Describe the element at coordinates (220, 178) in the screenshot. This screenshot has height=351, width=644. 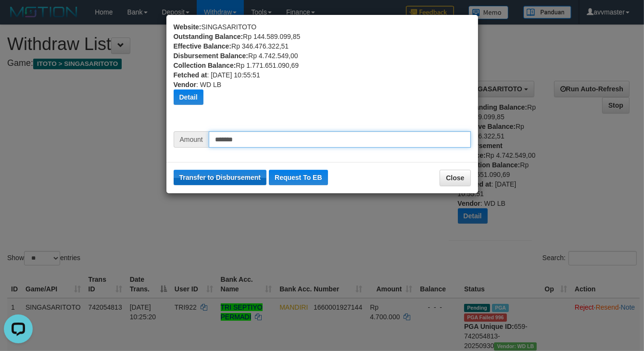
I see `button: Transfer to Disbursement` at that location.